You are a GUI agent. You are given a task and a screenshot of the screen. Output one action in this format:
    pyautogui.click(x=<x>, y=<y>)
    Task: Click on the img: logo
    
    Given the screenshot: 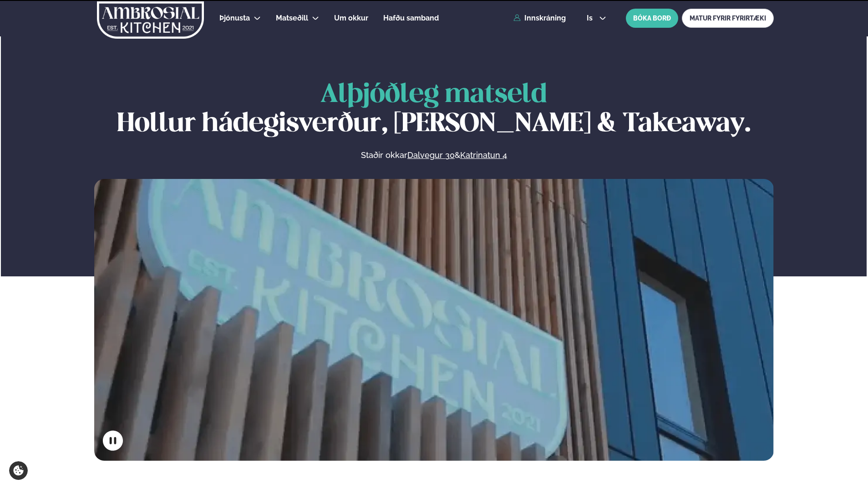 What is the action you would take?
    pyautogui.click(x=151, y=20)
    